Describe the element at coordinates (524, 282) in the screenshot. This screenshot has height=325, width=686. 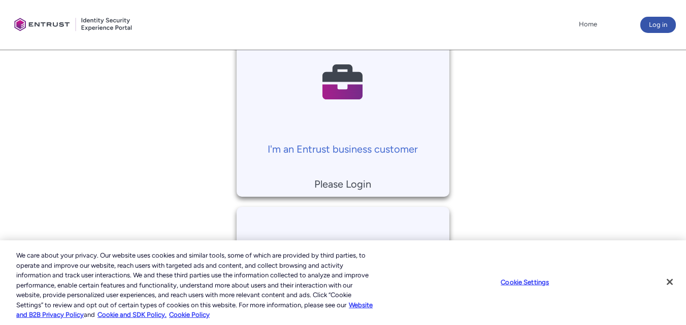
I see `button: Cookie Settings` at that location.